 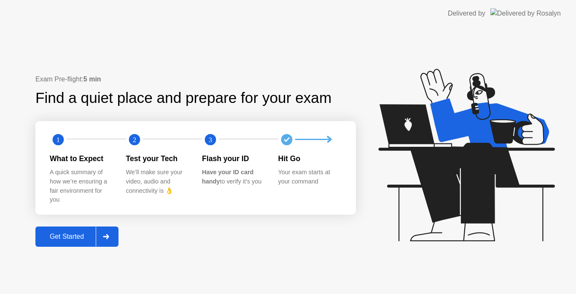 I want to click on div: to verify it’s you, so click(x=233, y=177).